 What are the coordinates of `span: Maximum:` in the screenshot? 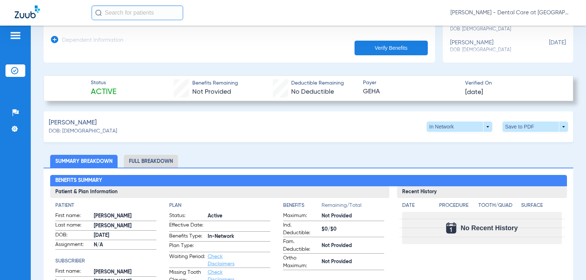 It's located at (301, 216).